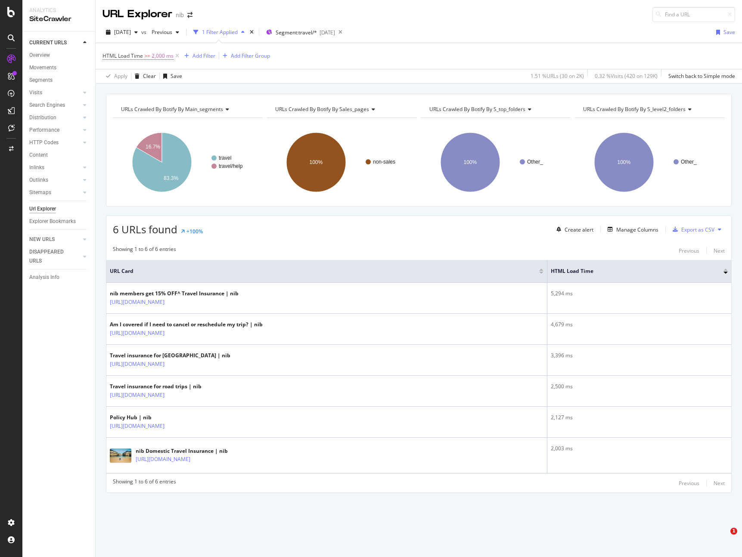 This screenshot has height=557, width=742. I want to click on h4: URLs Crawled By Botify By sales_pages, so click(341, 109).